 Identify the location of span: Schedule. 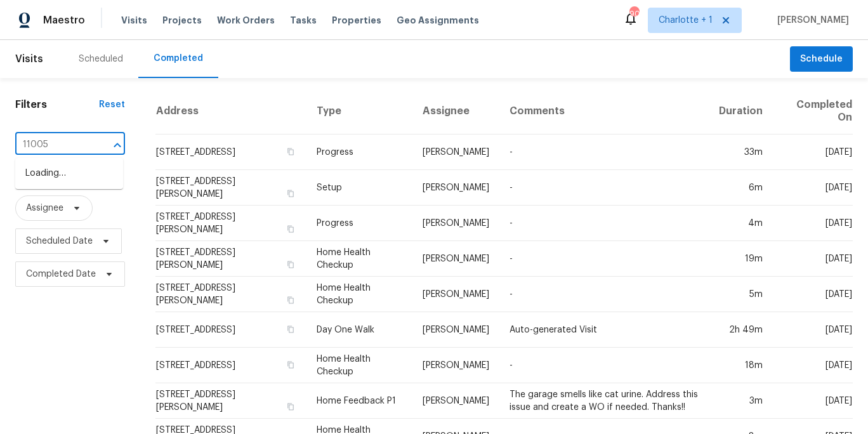
(820, 59).